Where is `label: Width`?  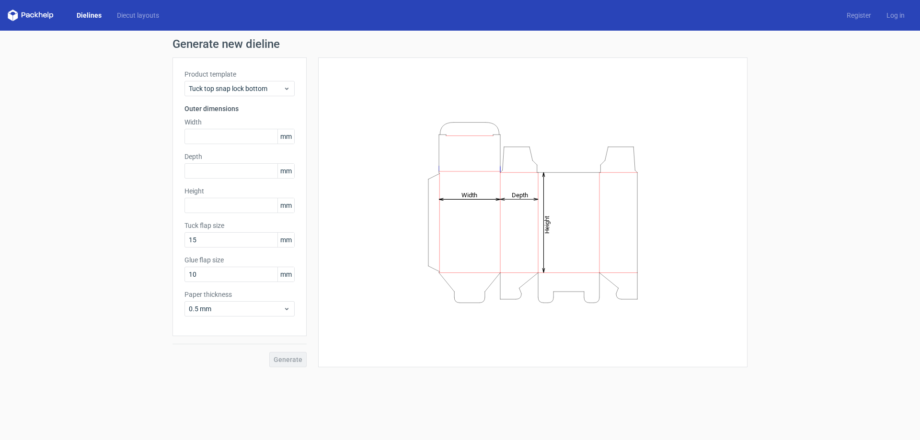 label: Width is located at coordinates (240, 122).